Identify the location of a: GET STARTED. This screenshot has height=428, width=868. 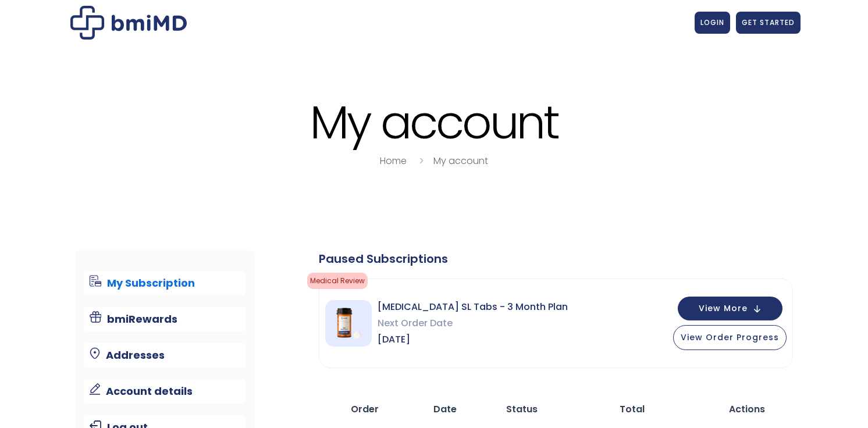
(768, 23).